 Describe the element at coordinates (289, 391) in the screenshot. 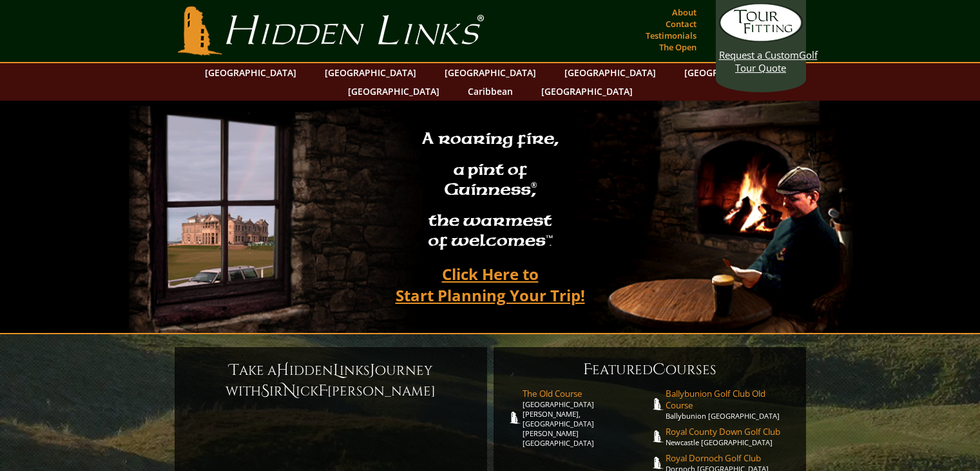

I see `span: N` at that location.